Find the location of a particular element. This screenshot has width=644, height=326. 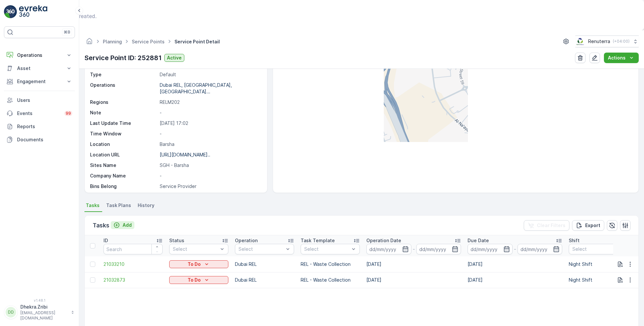

p: Active is located at coordinates (174, 58).